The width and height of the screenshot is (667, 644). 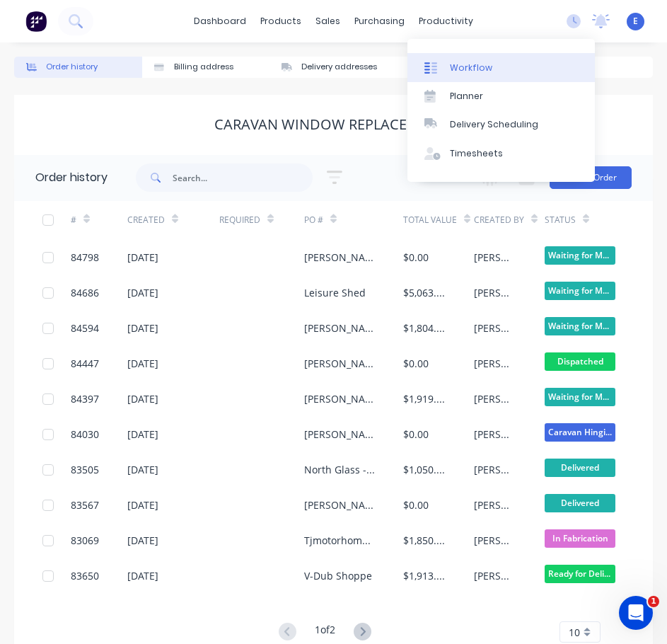 What do you see at coordinates (334, 67) in the screenshot?
I see `button: Delivery addresses` at bounding box center [334, 67].